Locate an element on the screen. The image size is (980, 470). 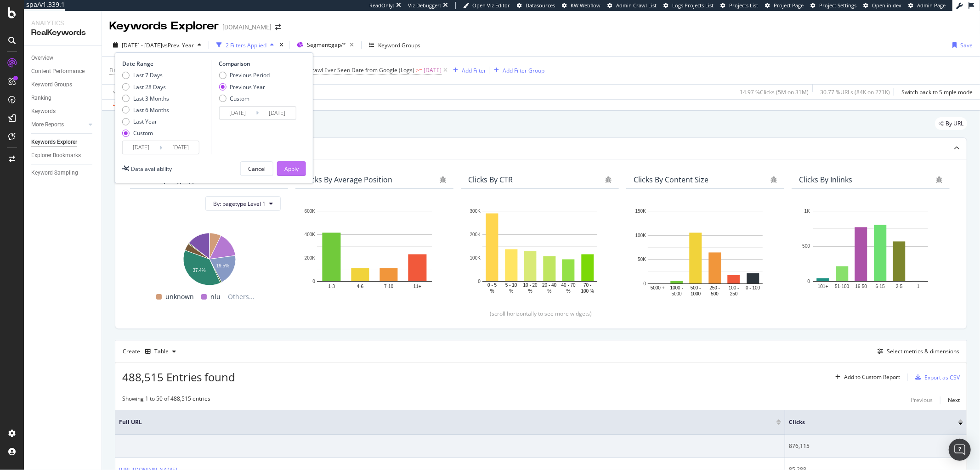
button: Add Filter is located at coordinates (468, 70).